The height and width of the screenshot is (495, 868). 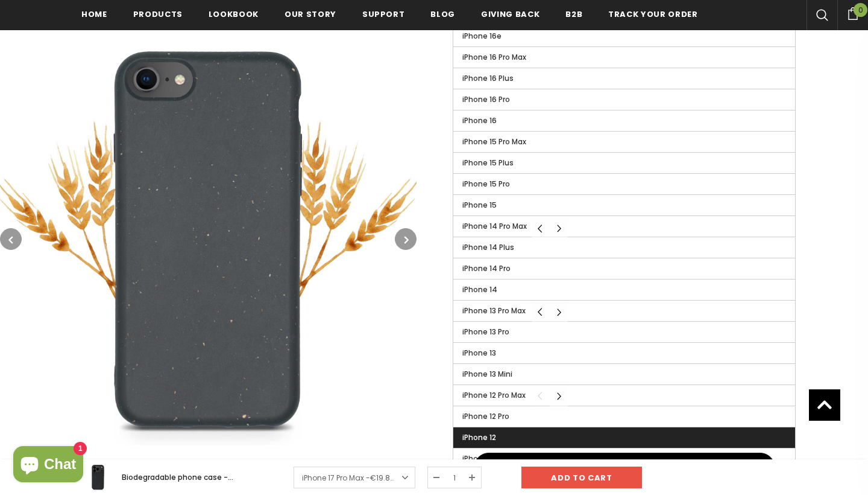 I want to click on span: iPhone 12 Mini, so click(x=487, y=458).